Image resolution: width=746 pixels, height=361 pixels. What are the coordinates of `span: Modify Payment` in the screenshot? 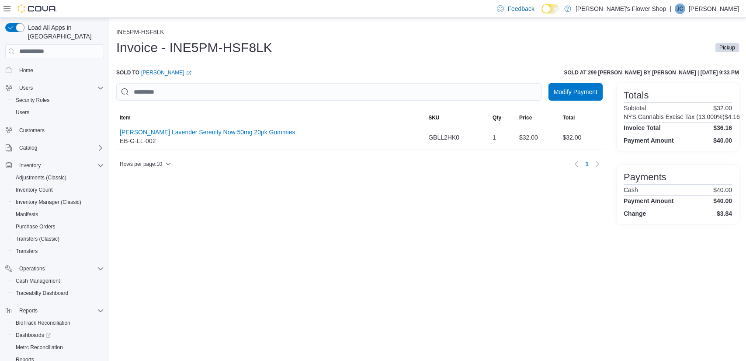 It's located at (576, 92).